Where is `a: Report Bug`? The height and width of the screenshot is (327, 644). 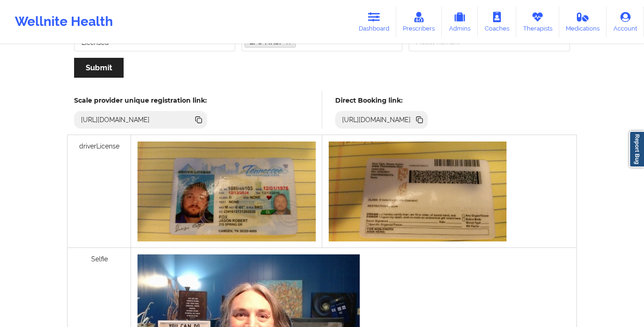
a: Report Bug is located at coordinates (636, 149).